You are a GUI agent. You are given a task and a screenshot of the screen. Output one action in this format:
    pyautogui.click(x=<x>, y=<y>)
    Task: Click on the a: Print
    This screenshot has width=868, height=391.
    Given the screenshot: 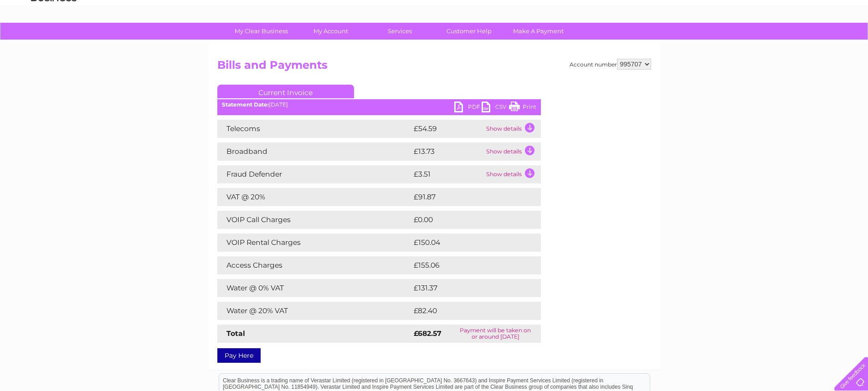 What is the action you would take?
    pyautogui.click(x=523, y=108)
    